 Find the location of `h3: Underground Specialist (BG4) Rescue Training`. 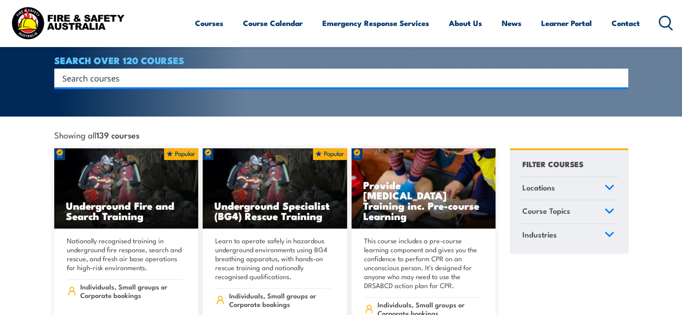

h3: Underground Specialist (BG4) Rescue Training is located at coordinates (275, 211).